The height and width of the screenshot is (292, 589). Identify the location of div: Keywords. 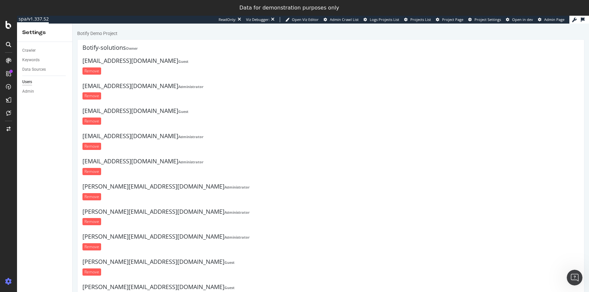
(31, 60).